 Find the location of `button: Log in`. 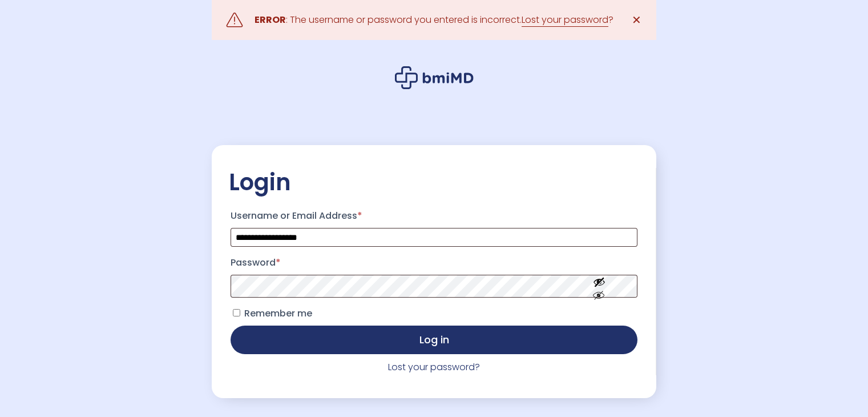

button: Log in is located at coordinates (434, 340).